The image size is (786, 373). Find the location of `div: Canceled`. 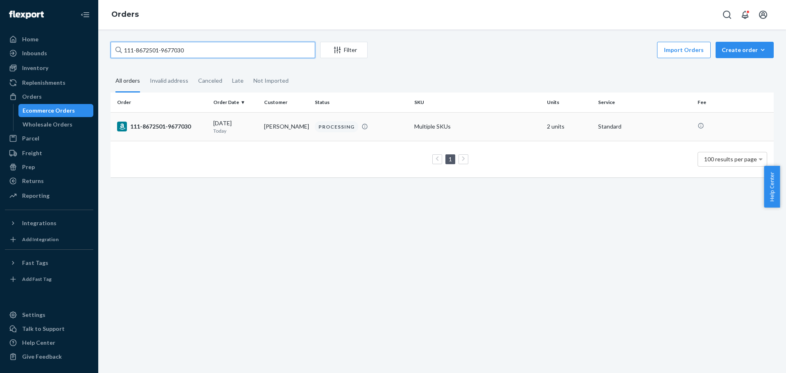

div: Canceled is located at coordinates (210, 81).